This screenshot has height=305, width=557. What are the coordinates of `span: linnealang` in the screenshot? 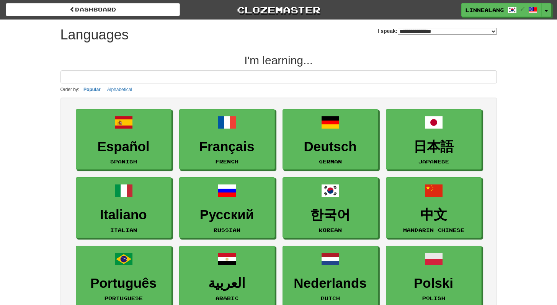 It's located at (484, 10).